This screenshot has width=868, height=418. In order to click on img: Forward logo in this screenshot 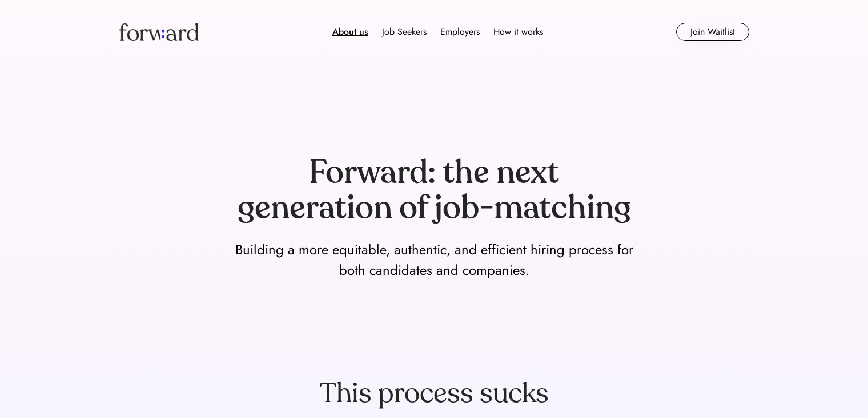, I will do `click(159, 32)`.